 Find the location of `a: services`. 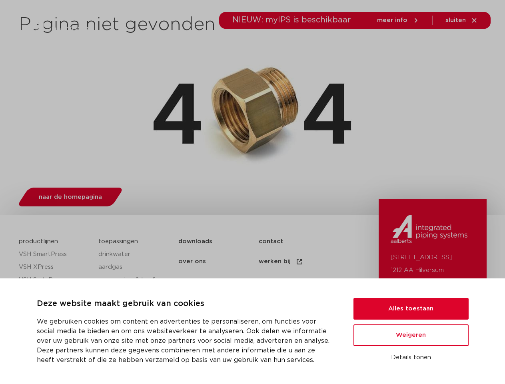

a: services is located at coordinates (355, 45).